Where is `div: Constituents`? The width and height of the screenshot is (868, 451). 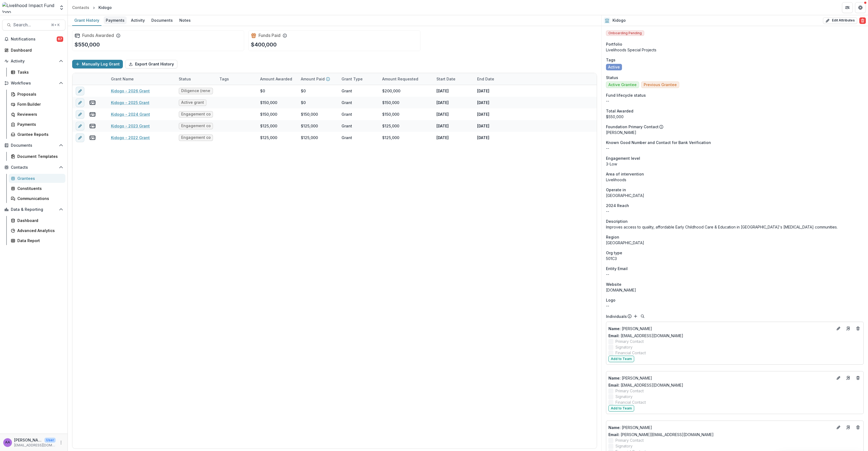 div: Constituents is located at coordinates (39, 188).